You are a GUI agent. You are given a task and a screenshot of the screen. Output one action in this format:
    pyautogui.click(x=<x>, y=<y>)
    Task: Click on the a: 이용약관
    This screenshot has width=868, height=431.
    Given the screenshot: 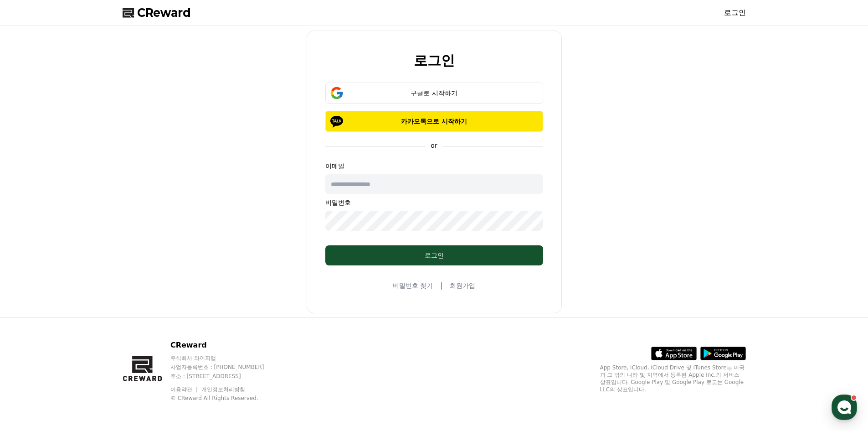 What is the action you would take?
    pyautogui.click(x=185, y=389)
    